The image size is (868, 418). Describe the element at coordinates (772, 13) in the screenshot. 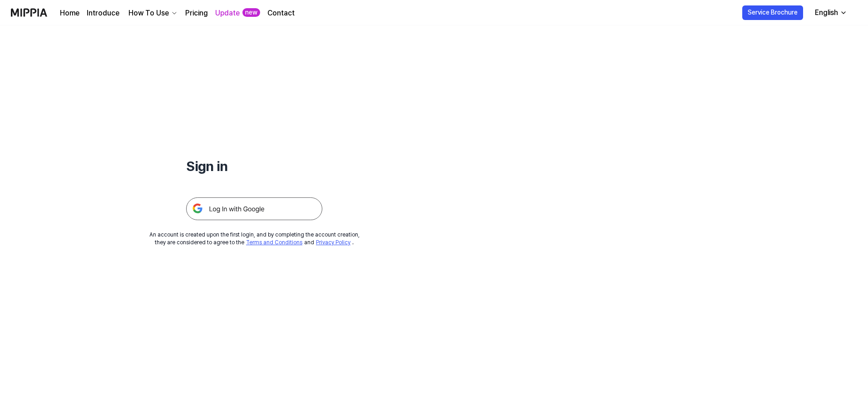

I see `button: Service Brochure` at that location.